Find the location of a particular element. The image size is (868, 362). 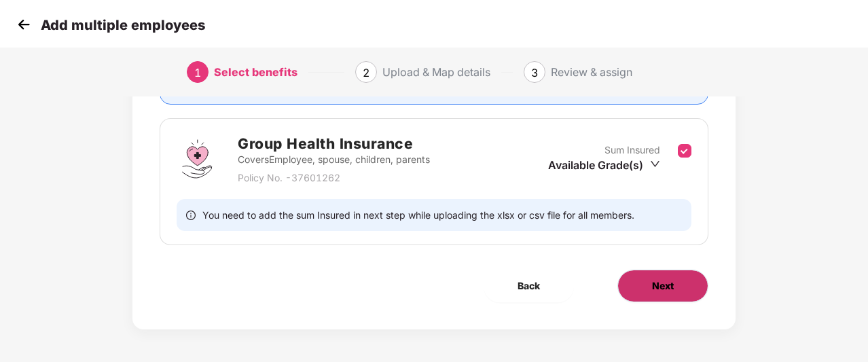

span: 3 is located at coordinates (534, 72).